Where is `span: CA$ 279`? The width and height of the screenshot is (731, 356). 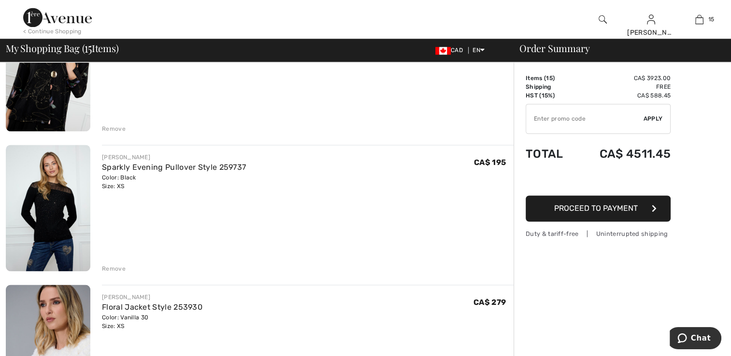
span: CA$ 279 is located at coordinates (489, 302).